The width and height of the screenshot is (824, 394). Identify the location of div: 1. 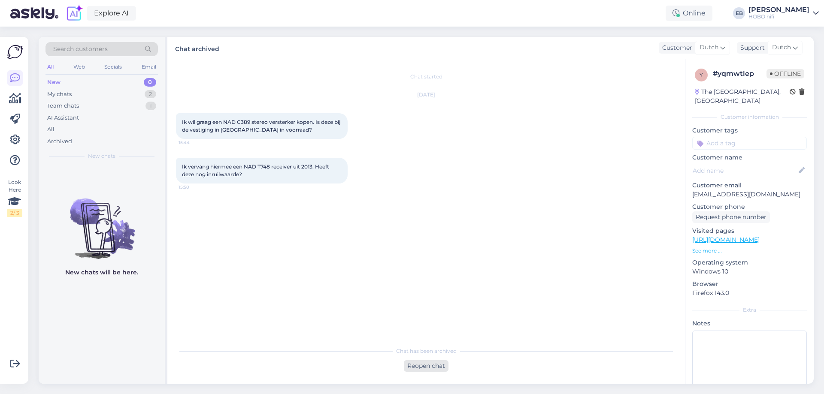
(151, 106).